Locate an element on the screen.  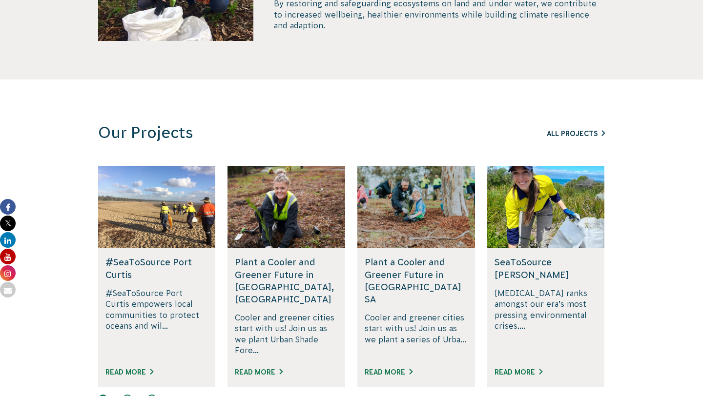
a: All Projects is located at coordinates (575, 134).